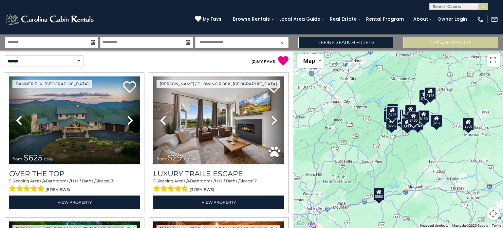 The width and height of the screenshot is (503, 228). Describe the element at coordinates (414, 118) in the screenshot. I see `div: $480` at that location.